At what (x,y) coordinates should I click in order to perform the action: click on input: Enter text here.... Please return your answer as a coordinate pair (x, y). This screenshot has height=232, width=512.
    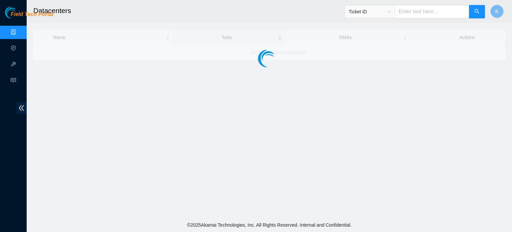
    Looking at the image, I should click on (432, 12).